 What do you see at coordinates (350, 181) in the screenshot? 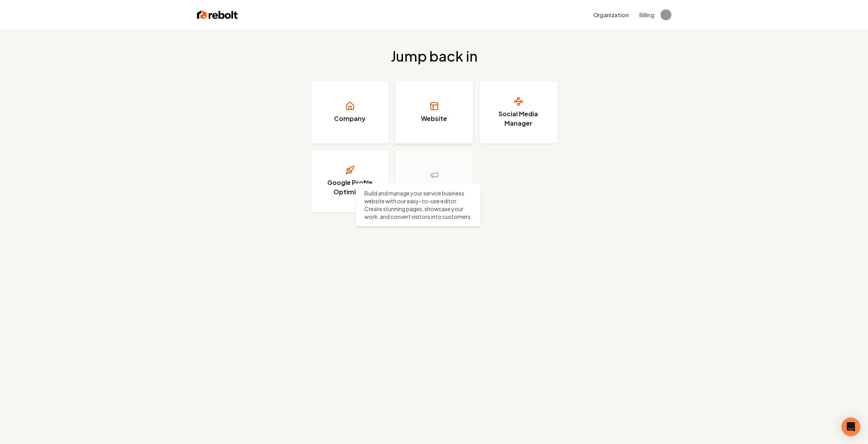
I see `a: Google Profile Optimizer` at bounding box center [350, 181].